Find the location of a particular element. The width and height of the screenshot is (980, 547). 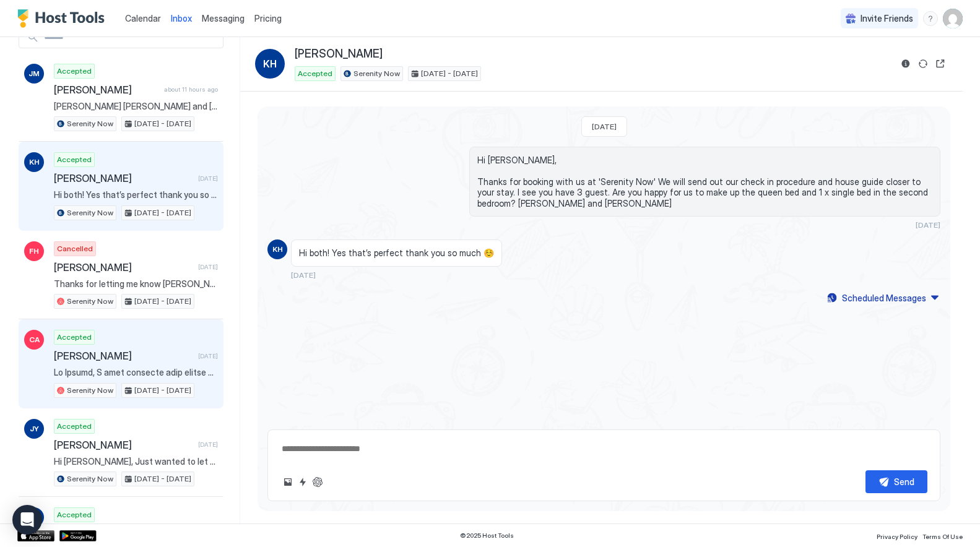

a: Inbox is located at coordinates (181, 18).